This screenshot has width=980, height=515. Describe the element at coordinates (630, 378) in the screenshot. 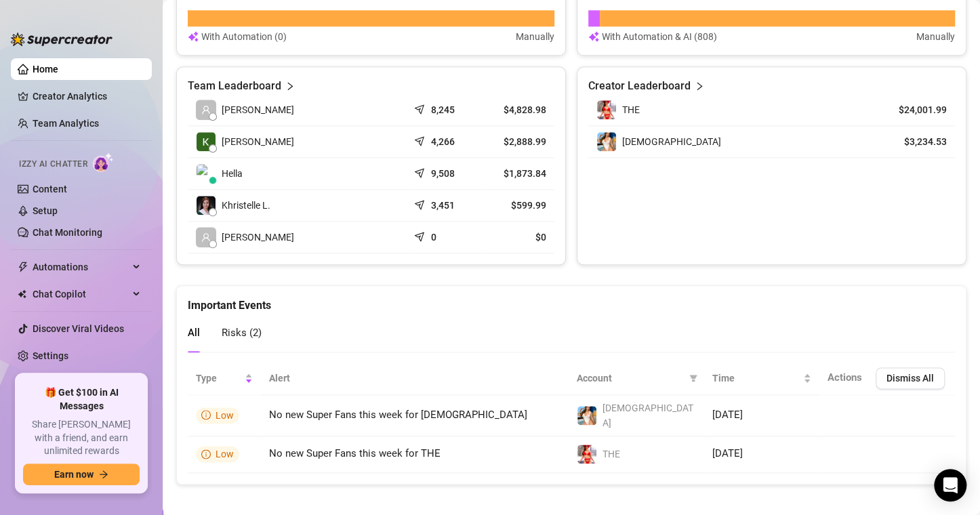

I see `span: Account` at that location.